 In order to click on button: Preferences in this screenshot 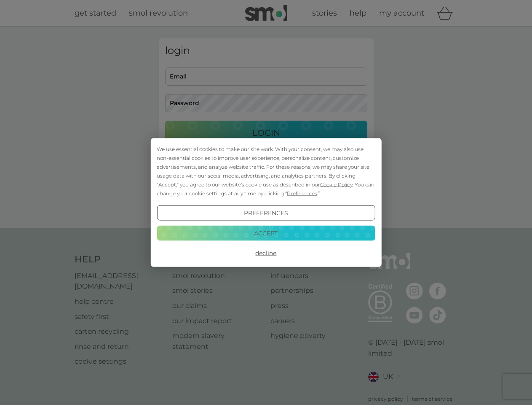, I will do `click(266, 213)`.